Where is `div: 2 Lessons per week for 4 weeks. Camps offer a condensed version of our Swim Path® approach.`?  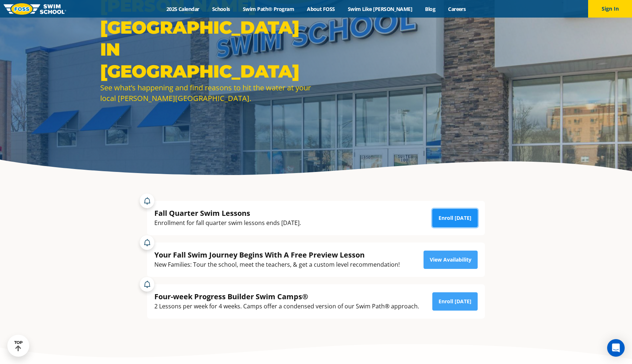 div: 2 Lessons per week for 4 weeks. Camps offer a condensed version of our Swim Path® approach. is located at coordinates (286, 306).